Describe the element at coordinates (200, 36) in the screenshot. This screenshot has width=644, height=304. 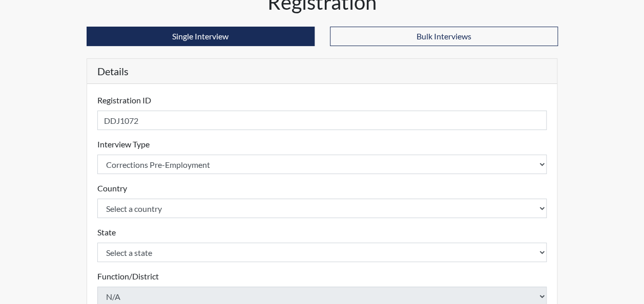
I see `button: Single Interview` at that location.